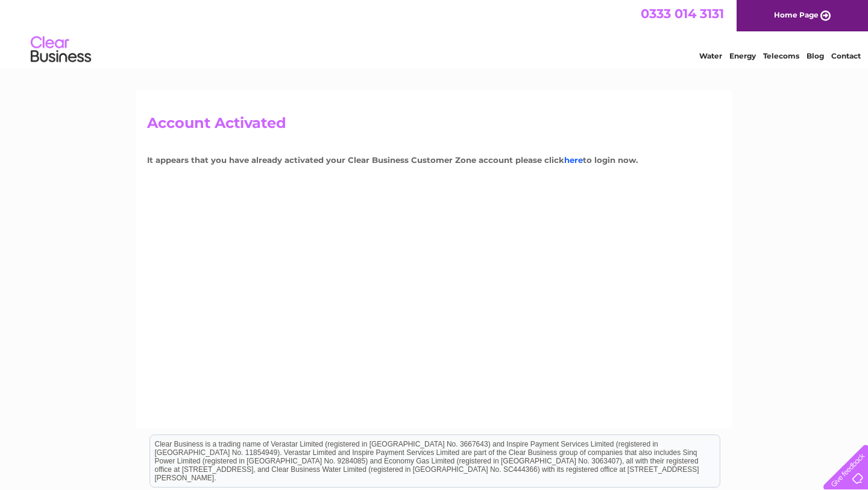  Describe the element at coordinates (846, 56) in the screenshot. I see `a: Contact` at that location.